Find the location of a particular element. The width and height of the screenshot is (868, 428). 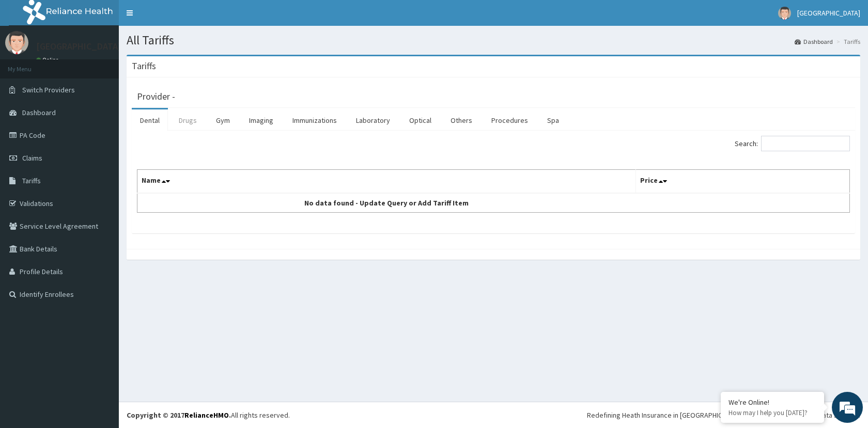

a: Spa is located at coordinates (553, 120).